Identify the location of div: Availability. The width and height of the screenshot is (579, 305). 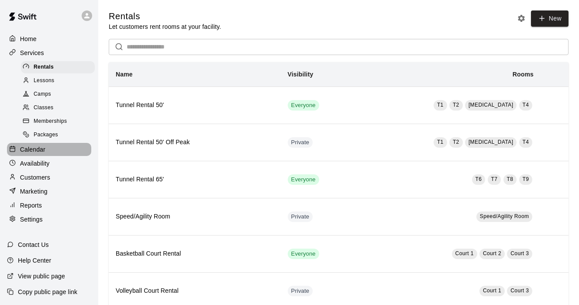
(49, 163).